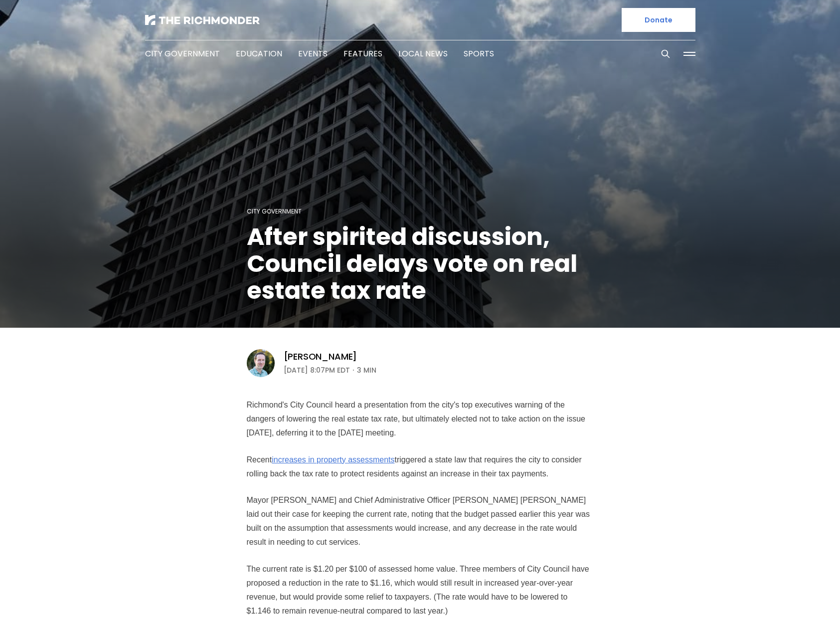 The height and width of the screenshot is (634, 840). I want to click on img: The Richmonder, so click(202, 20).